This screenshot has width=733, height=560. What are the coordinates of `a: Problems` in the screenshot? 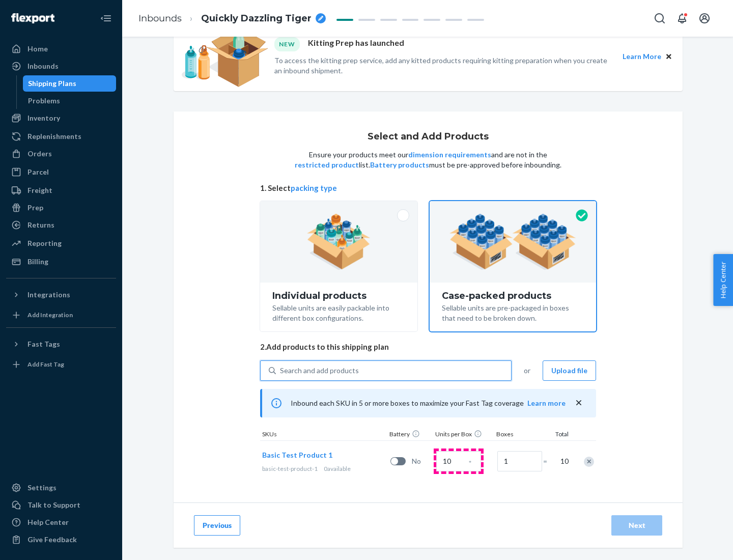 It's located at (70, 101).